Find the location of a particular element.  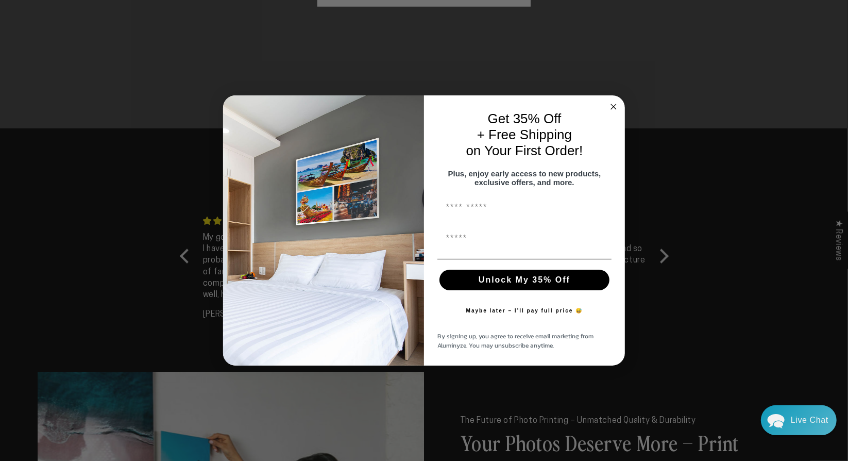

span: + Free Shipping is located at coordinates (524, 134).